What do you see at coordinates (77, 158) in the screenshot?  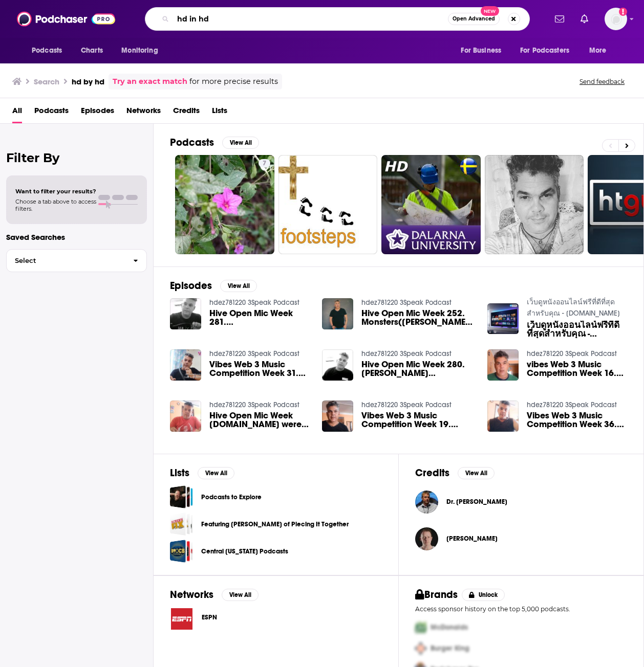 I see `h2: Filter By` at bounding box center [77, 158].